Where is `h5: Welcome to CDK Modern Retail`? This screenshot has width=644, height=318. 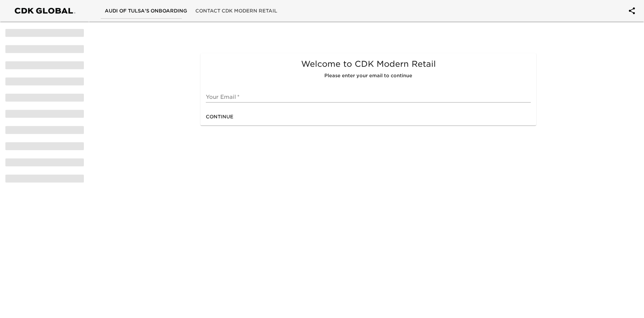
h5: Welcome to CDK Modern Retail is located at coordinates (368, 64).